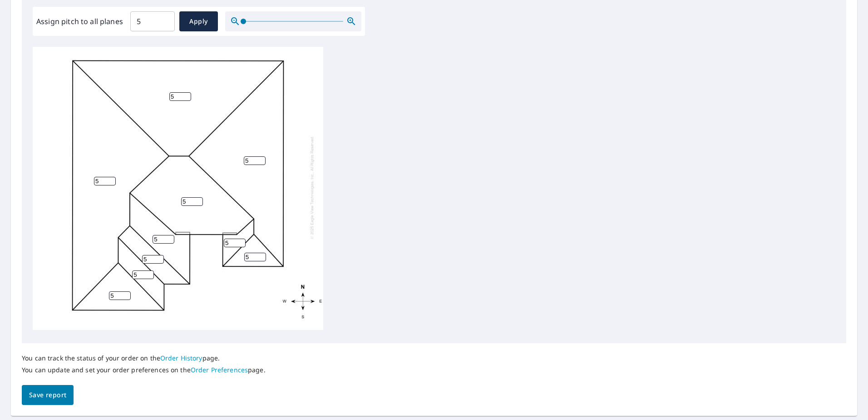  Describe the element at coordinates (198, 21) in the screenshot. I see `span: Apply` at that location.